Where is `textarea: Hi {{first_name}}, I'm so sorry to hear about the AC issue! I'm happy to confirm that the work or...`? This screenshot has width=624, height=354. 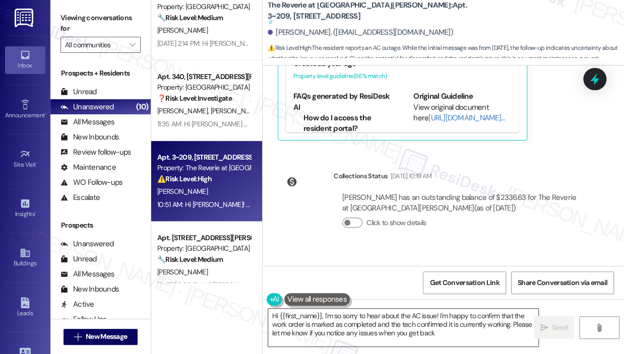
textarea: Hi {{first_name}}, I'm so sorry to hear about the AC issue! I'm happy to confirm that the work or... is located at coordinates (403, 327).